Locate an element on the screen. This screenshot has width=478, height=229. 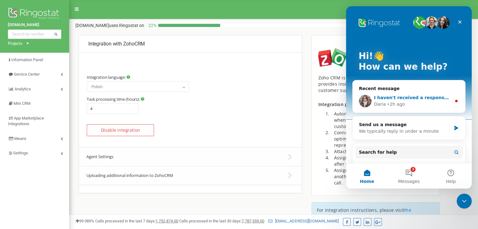
img: Profile image for Ringostat is located at coordinates (73, 16).